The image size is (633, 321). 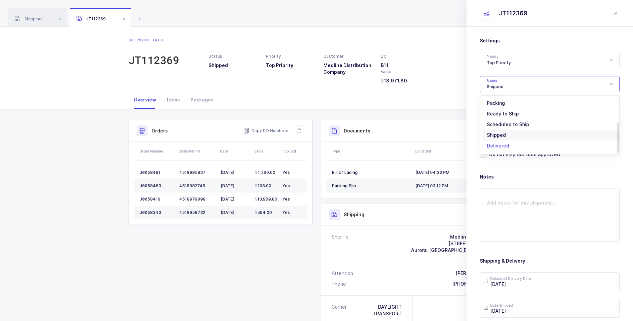 What do you see at coordinates (549, 41) in the screenshot?
I see `h3: Settings` at bounding box center [549, 41].